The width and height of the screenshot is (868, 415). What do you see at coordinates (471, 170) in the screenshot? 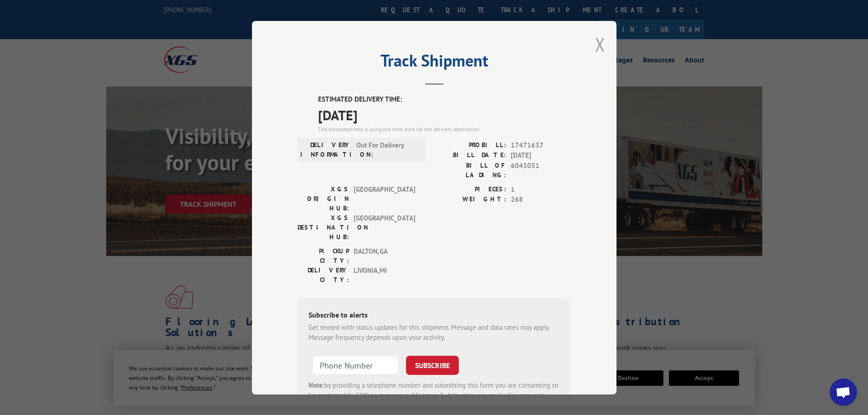
I see `label: BILL OF LADING:` at bounding box center [471, 170].